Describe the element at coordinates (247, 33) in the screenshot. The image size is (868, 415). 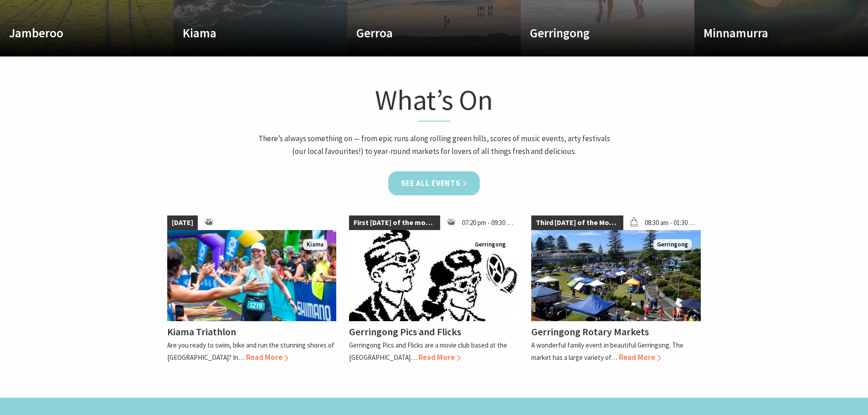
I see `h4: Kiama` at that location.